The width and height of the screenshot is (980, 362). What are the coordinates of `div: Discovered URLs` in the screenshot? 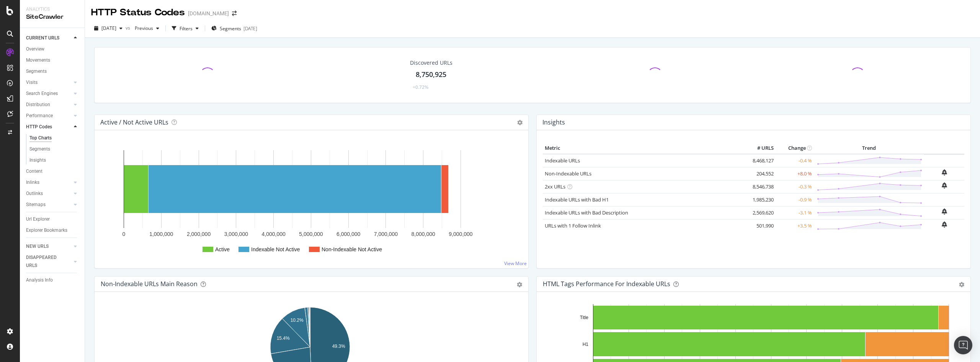 It's located at (431, 63).